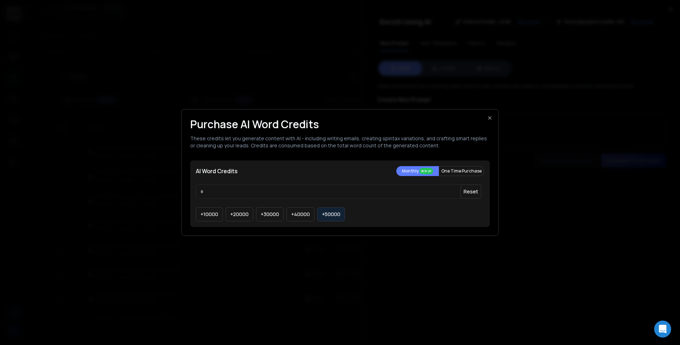  What do you see at coordinates (418, 171) in the screenshot?
I see `button: Monthly 20% off` at bounding box center [418, 171].